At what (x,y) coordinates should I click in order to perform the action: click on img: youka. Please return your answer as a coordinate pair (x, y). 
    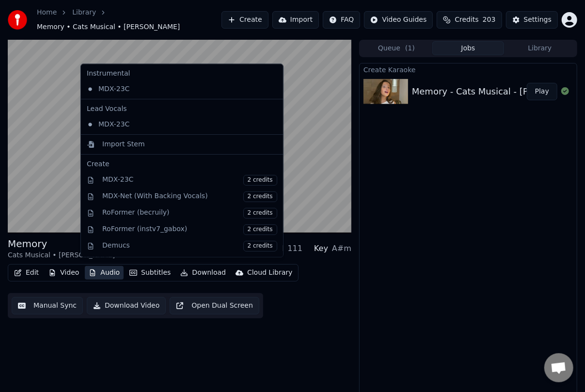
    Looking at the image, I should click on (17, 20).